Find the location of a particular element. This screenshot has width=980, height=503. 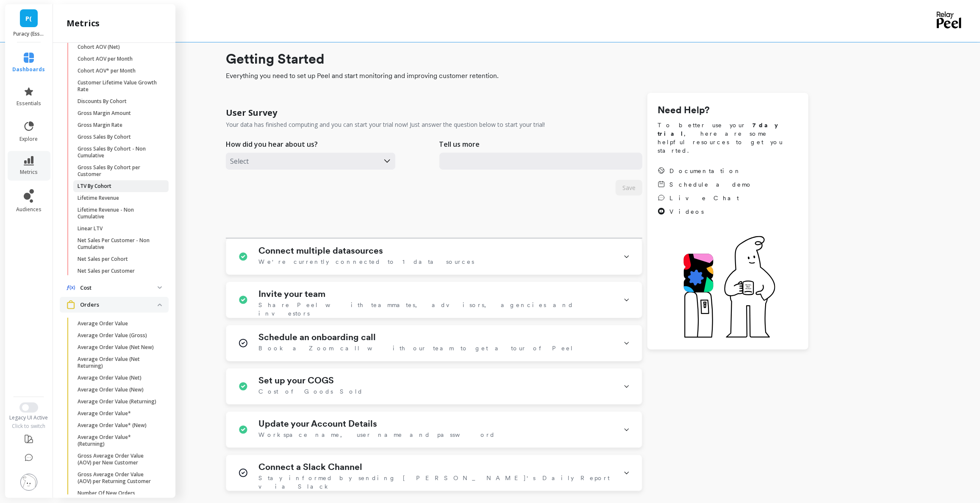

span: Everything you need to set up Peel and start monitoring and improving customer retention. is located at coordinates (517, 76).